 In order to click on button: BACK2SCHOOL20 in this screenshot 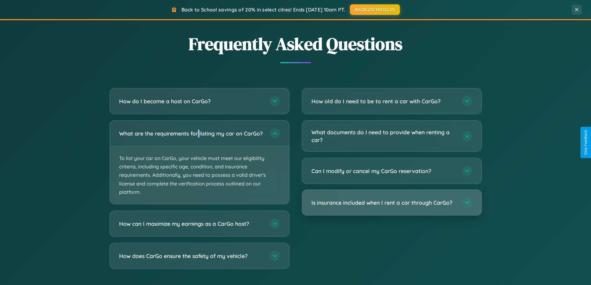, I will do `click(375, 10)`.